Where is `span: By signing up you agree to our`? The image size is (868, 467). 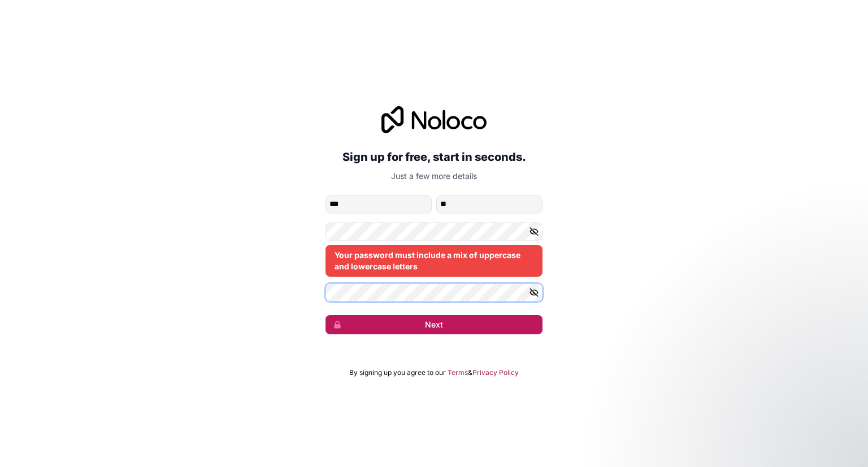
span: By signing up you agree to our is located at coordinates (397, 373).